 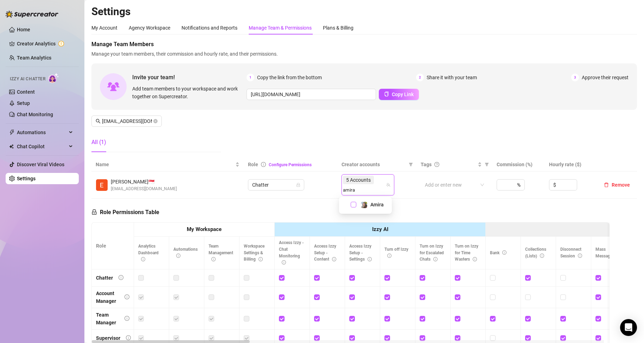 I want to click on span: Chatter, so click(x=276, y=185).